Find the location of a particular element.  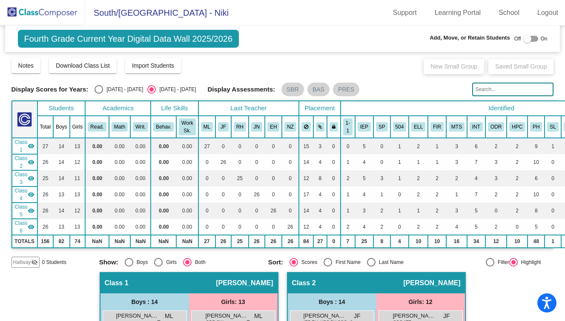

td: 27 is located at coordinates (320, 242).